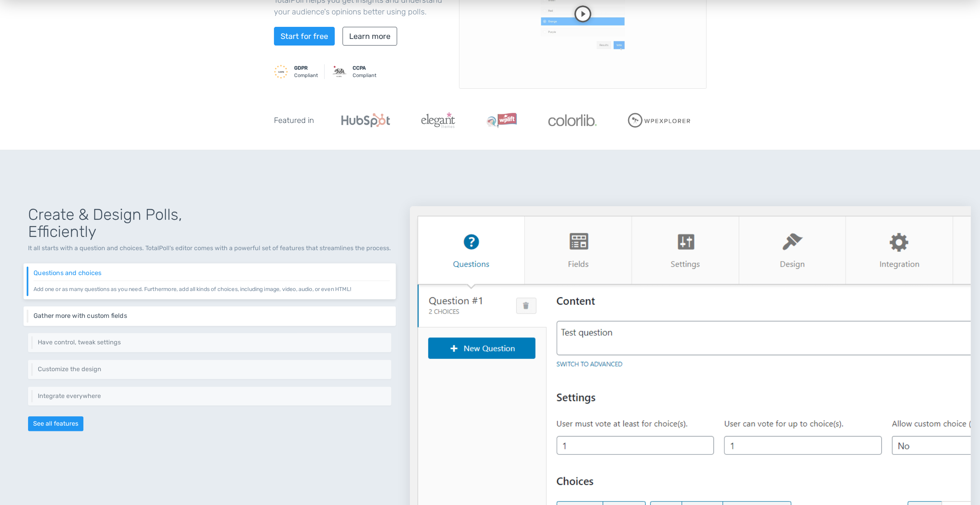 The width and height of the screenshot is (980, 505). I want to click on img: Hubspot, so click(366, 121).